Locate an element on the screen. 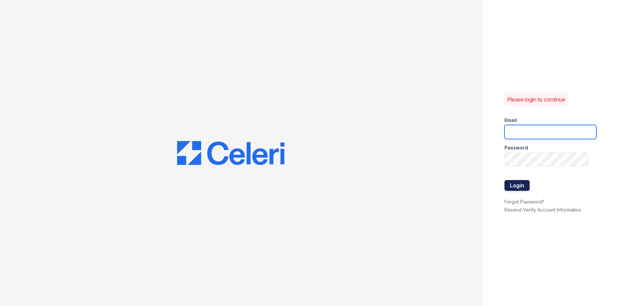 The height and width of the screenshot is (306, 644). label: Password is located at coordinates (516, 148).